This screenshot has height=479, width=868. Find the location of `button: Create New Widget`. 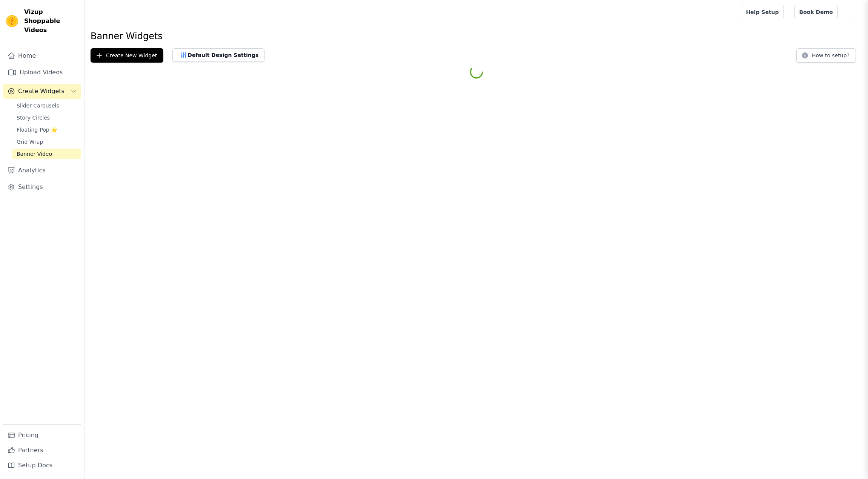

button: Create New Widget is located at coordinates (127, 55).